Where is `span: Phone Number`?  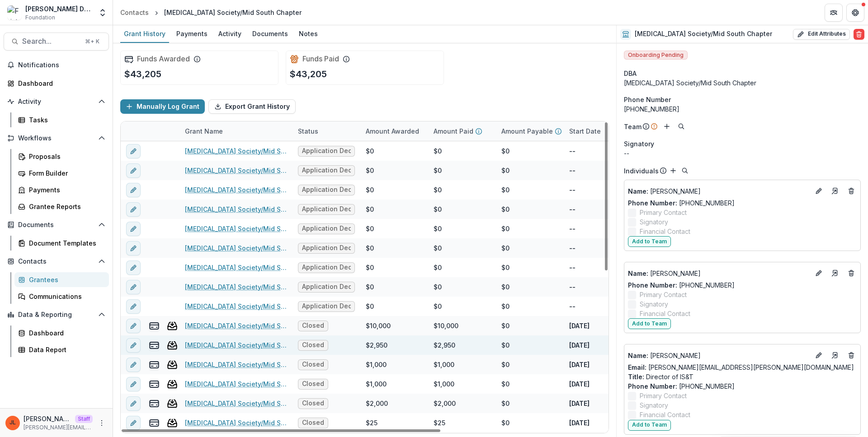
span: Phone Number is located at coordinates (647, 99).